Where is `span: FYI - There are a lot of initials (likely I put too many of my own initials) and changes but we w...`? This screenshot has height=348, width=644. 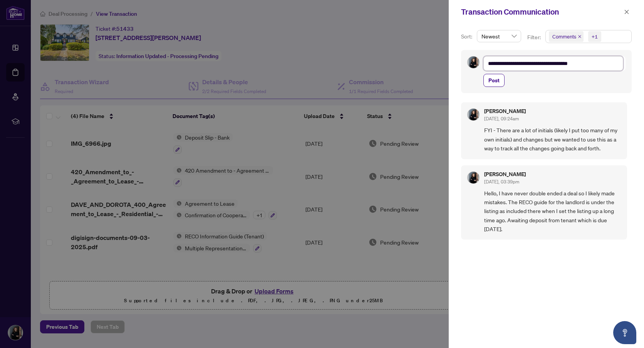
span: FYI - There are a lot of initials (likely I put too many of my own initials) and changes but we w... is located at coordinates (552, 139).